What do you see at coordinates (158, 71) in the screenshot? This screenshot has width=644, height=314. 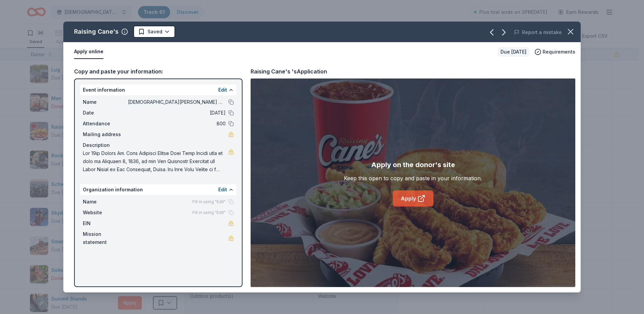 I see `div: Copy and paste your information:` at bounding box center [158, 71].